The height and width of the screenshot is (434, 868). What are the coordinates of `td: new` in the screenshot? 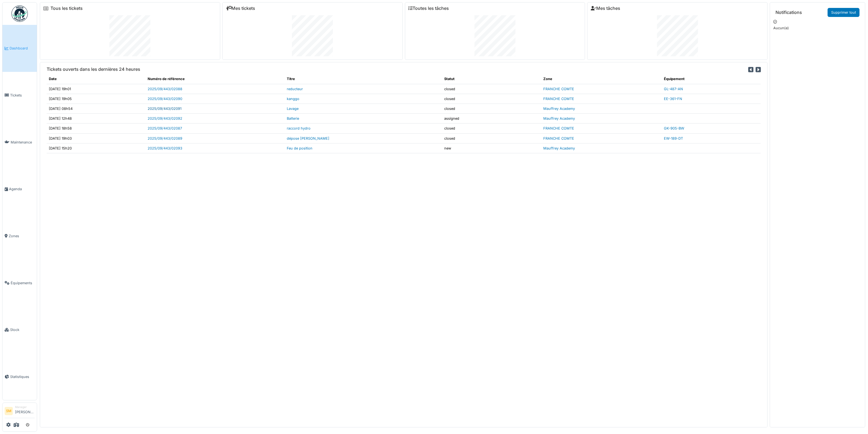 It's located at (492, 148).